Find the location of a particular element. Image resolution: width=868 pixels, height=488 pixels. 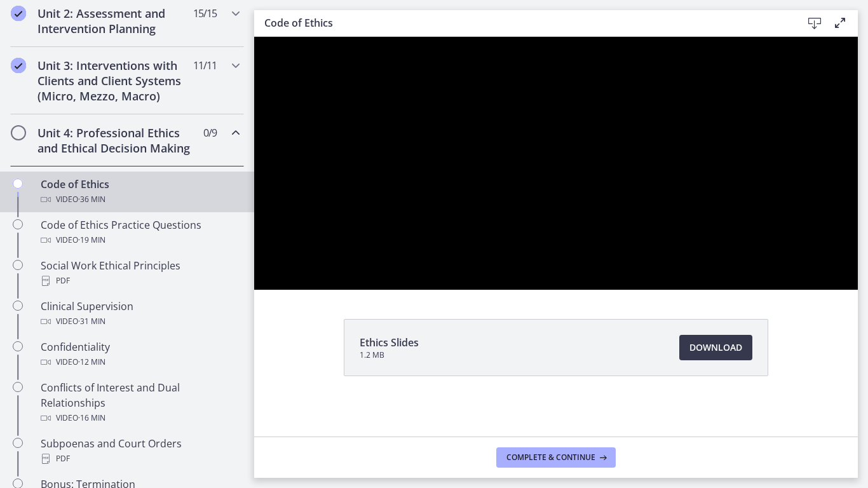

div: Code of Ethics Practice Questions is located at coordinates (140, 232).